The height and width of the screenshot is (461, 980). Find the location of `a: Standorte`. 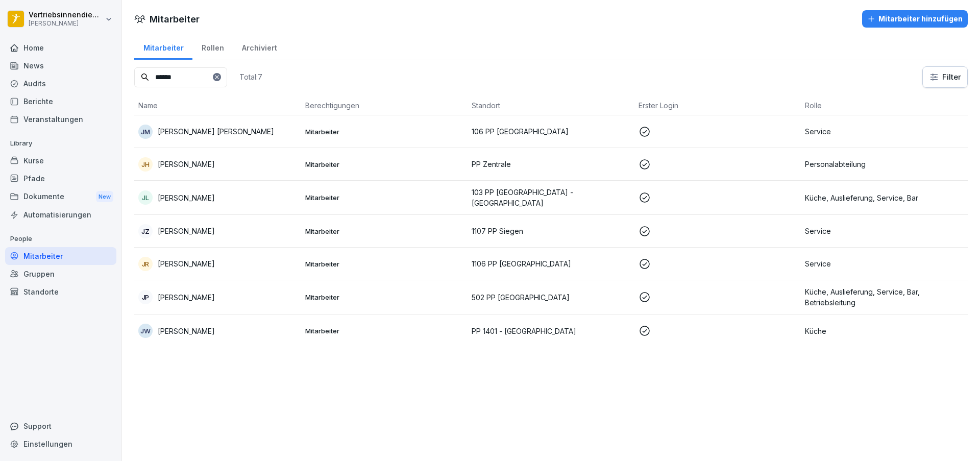

a: Standorte is located at coordinates (60, 292).